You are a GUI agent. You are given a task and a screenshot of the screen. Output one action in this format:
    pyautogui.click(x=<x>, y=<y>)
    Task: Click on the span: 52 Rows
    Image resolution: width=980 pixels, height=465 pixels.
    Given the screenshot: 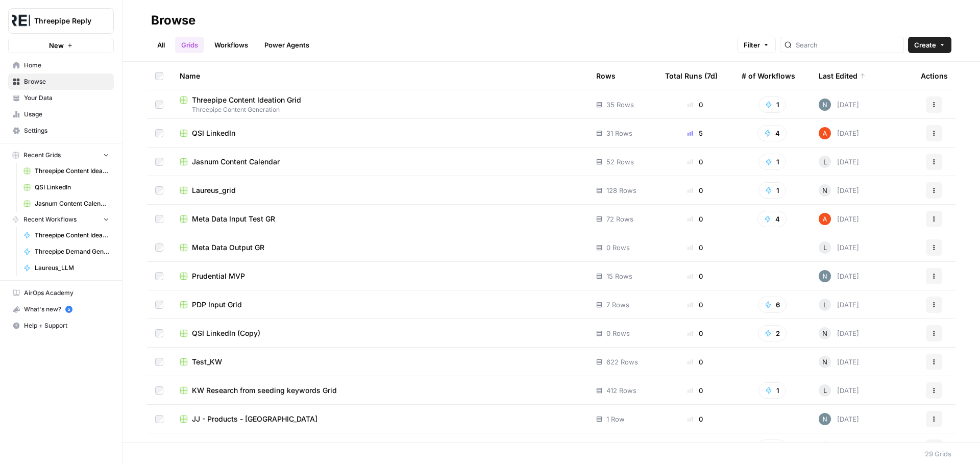 What is the action you would take?
    pyautogui.click(x=620, y=162)
    